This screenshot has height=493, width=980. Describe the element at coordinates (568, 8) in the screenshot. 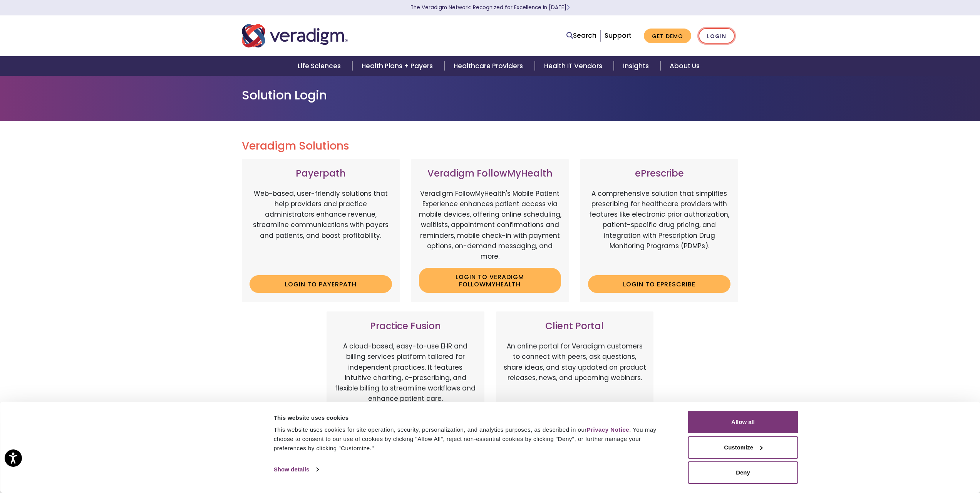

I see `span: Learn More` at that location.